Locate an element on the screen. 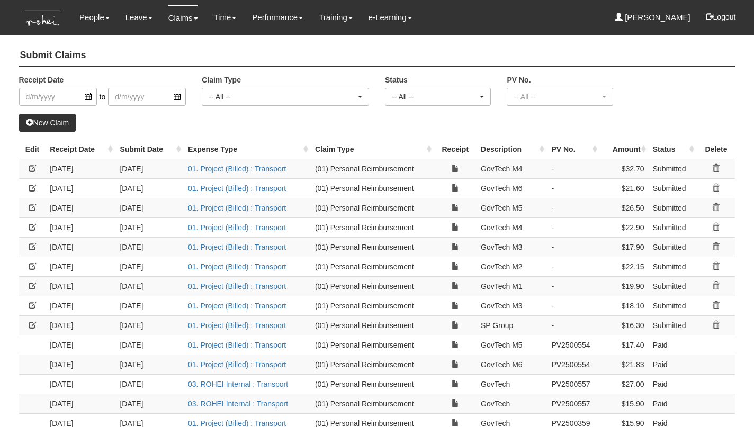 This screenshot has height=427, width=754. td: $22.90 is located at coordinates (624, 227).